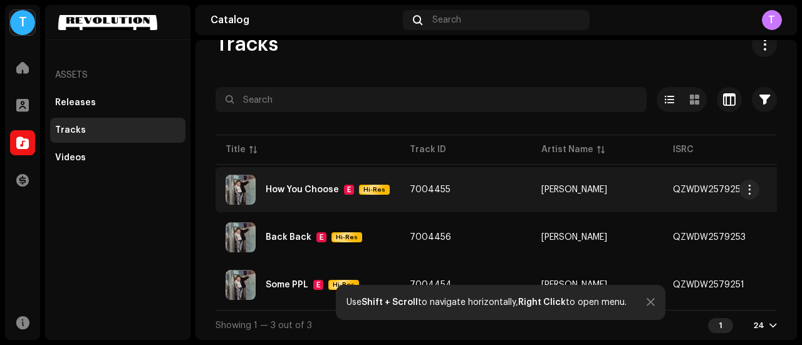 This screenshot has width=802, height=345. What do you see at coordinates (542, 303) in the screenshot?
I see `strong: Right Click` at bounding box center [542, 303].